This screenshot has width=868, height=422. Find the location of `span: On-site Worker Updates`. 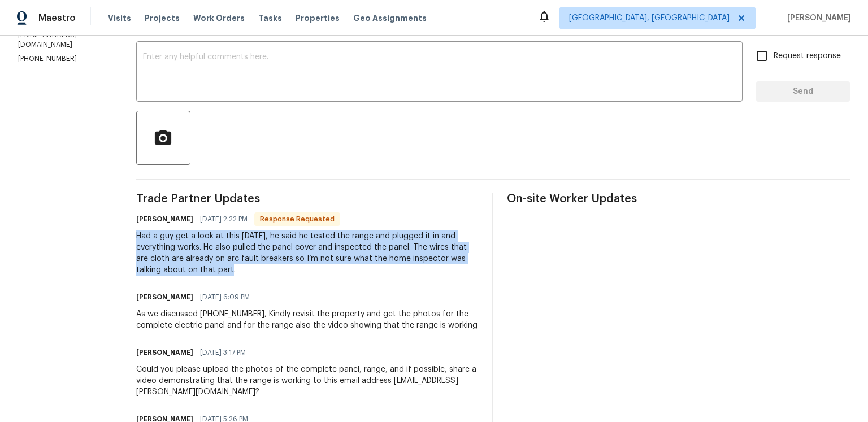

span: On-site Worker Updates is located at coordinates (678, 199).